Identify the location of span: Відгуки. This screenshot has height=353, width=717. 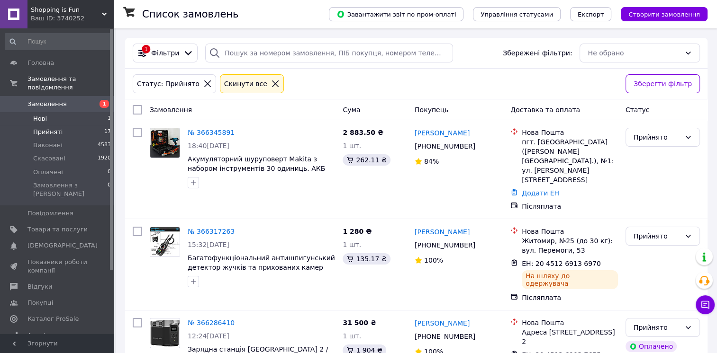
(40, 287).